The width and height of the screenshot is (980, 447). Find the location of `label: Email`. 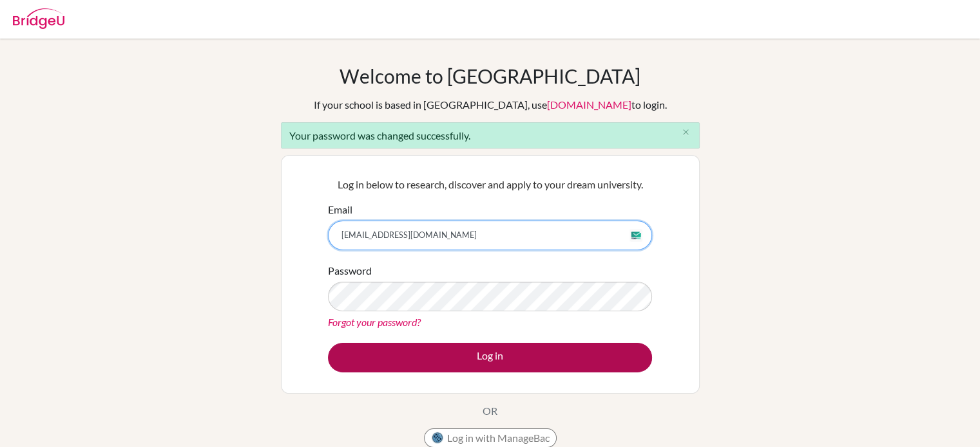

label: Email is located at coordinates (340, 210).